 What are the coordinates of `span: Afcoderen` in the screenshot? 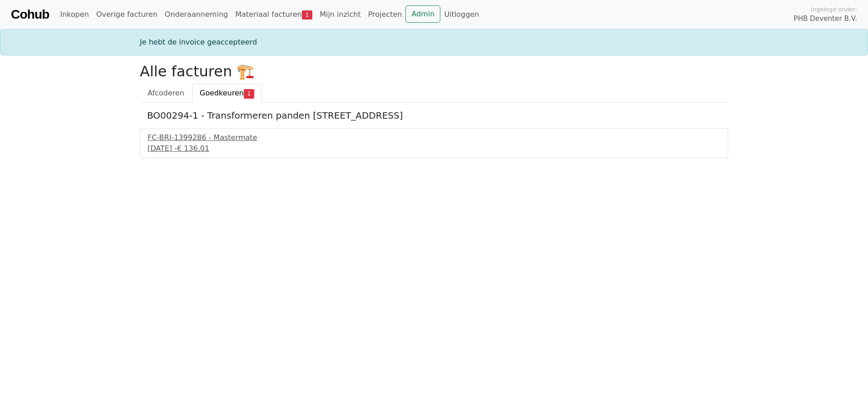 It's located at (166, 92).